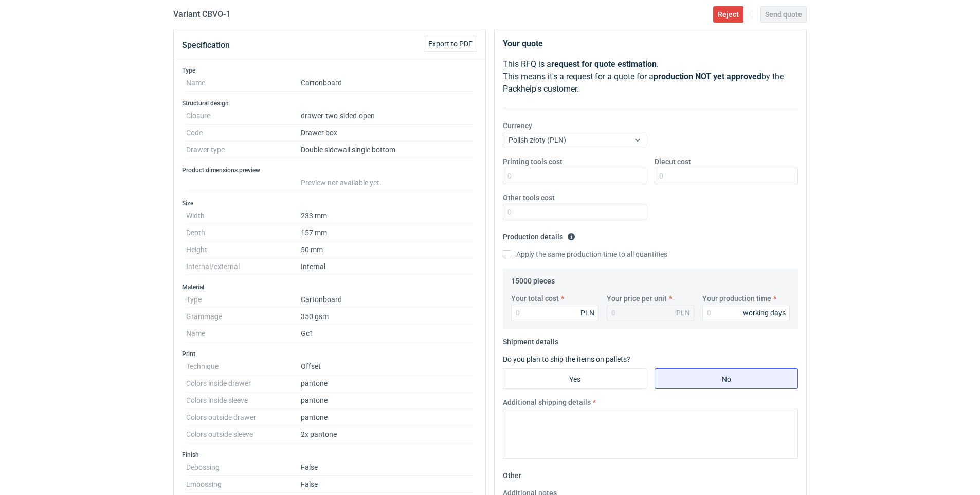 Image resolution: width=980 pixels, height=495 pixels. Describe the element at coordinates (512, 473) in the screenshot. I see `legend: Other` at that location.